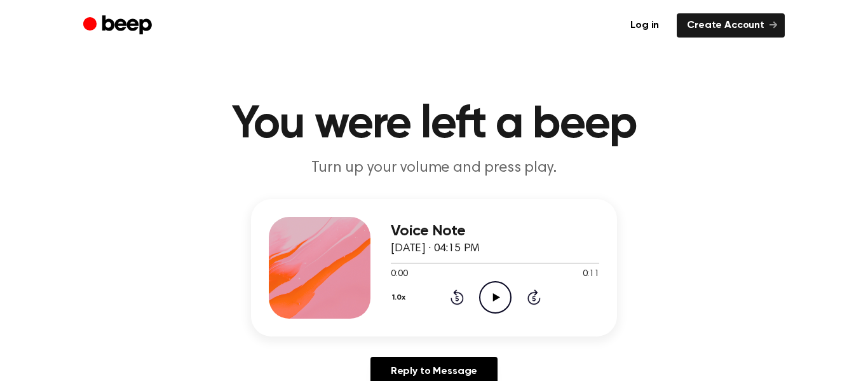  I want to click on a: Create Account, so click(730, 25).